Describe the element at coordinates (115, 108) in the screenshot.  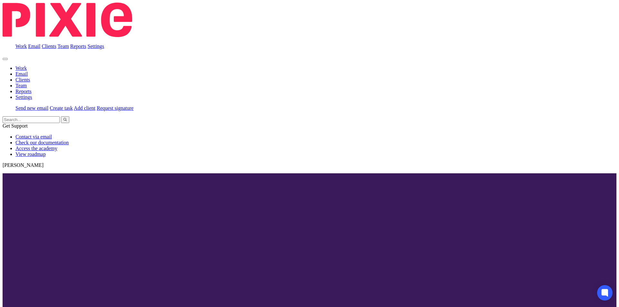
I see `a: Request signature` at that location.